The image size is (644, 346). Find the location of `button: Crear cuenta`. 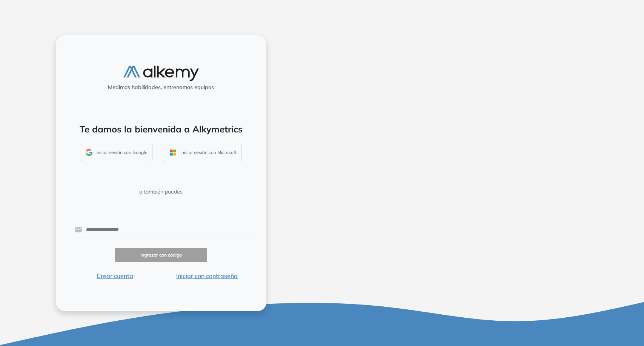

button: Crear cuenta is located at coordinates (115, 276).